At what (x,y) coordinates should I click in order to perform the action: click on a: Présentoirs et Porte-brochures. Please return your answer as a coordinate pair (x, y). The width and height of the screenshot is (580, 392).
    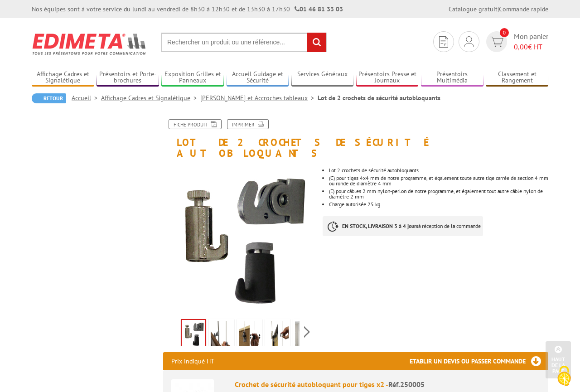
    Looking at the image, I should click on (128, 77).